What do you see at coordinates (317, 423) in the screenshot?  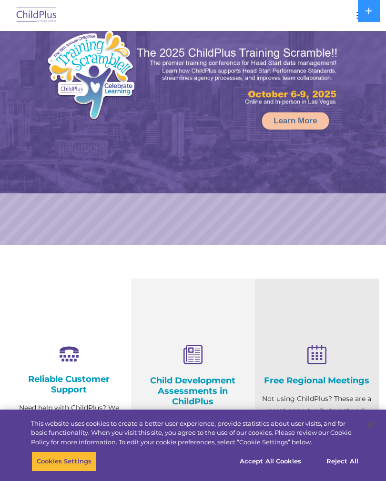 I see `p: Not using ChildPlus? These are a great opportunity to network and learn from ChildPlus users. Fin...` at bounding box center [317, 423].